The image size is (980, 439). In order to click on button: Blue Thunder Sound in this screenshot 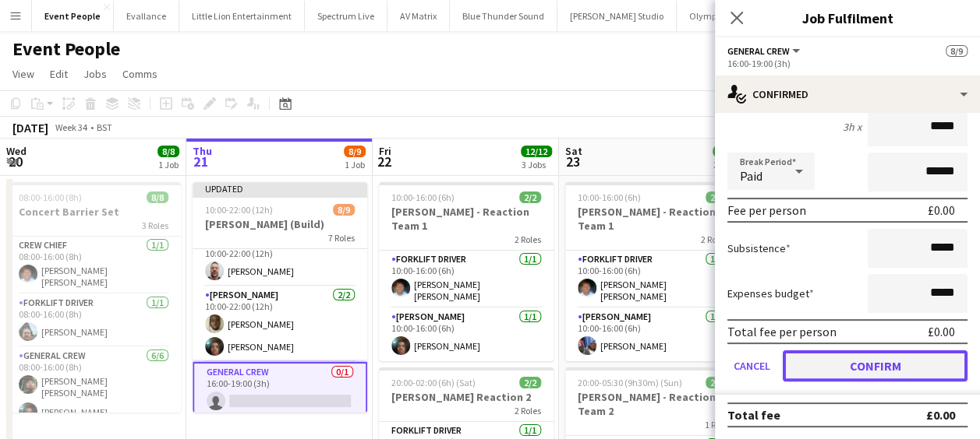, I will do `click(503, 15)`.